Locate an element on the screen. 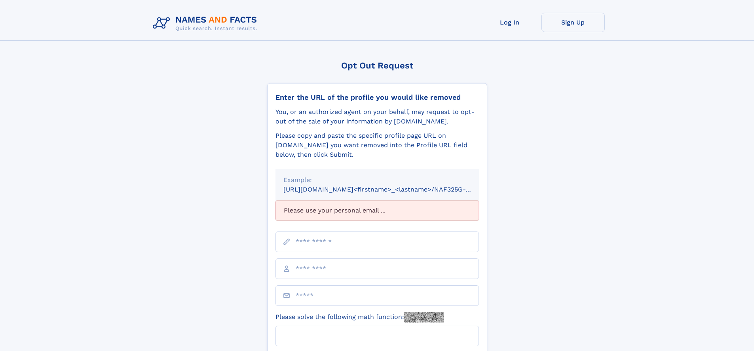  img: Logo Names and Facts is located at coordinates (207, 23).